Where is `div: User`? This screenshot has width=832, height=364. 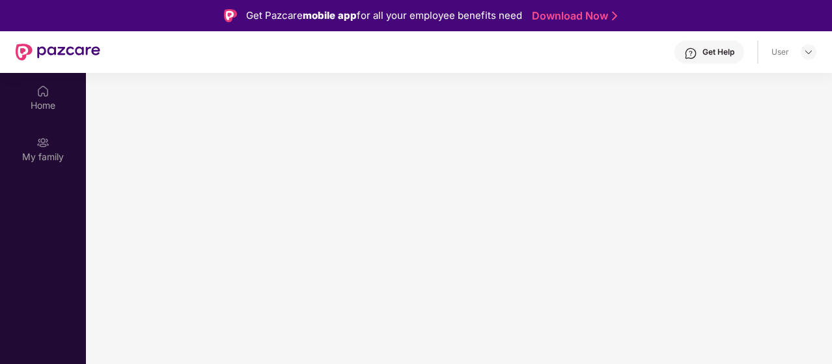
div: User is located at coordinates (780, 52).